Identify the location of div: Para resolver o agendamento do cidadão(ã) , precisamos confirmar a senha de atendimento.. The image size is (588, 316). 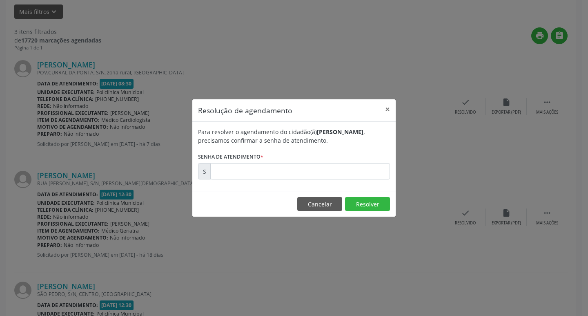
(294, 136).